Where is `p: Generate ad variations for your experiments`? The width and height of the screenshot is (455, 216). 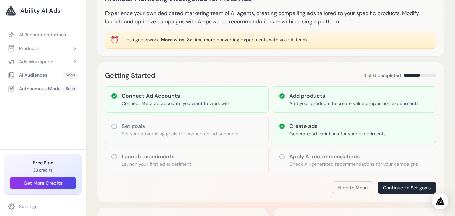 p: Generate ad variations for your experiments is located at coordinates (338, 134).